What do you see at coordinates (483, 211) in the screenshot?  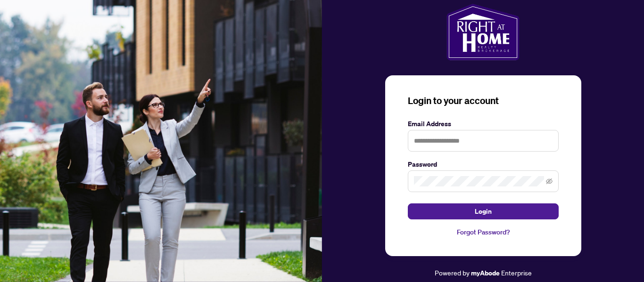 I see `span: Login` at bounding box center [483, 211].